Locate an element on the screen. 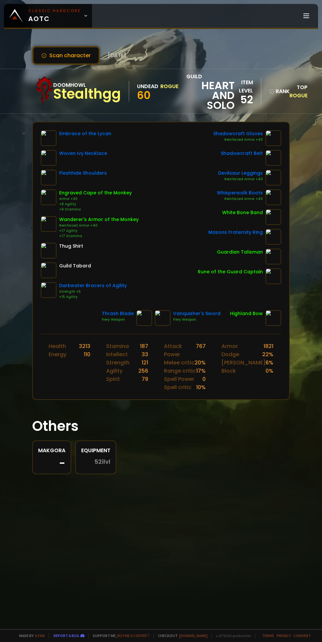 The image size is (322, 642). div: guild is located at coordinates (211, 91).